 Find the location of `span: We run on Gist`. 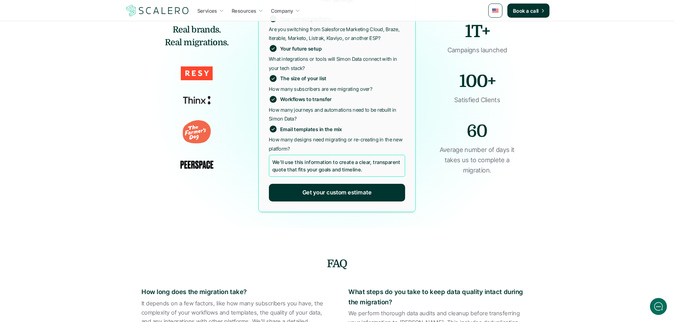

span: We run on Gist is located at coordinates (74, 249).